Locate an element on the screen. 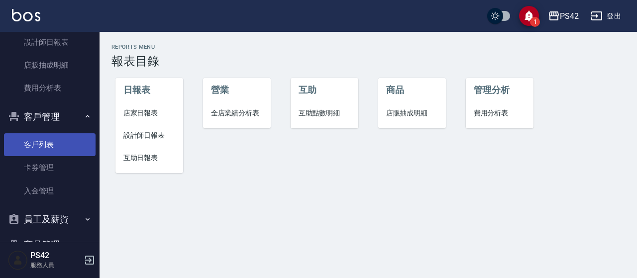  a: 入金管理 is located at coordinates (50, 191).